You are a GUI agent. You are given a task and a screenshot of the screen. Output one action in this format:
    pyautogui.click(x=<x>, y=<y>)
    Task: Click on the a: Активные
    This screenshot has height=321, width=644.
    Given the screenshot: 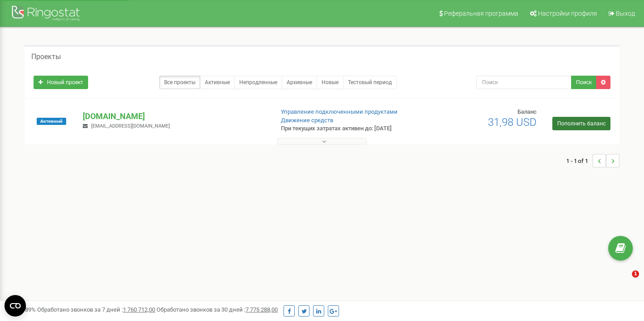 What is the action you would take?
    pyautogui.click(x=218, y=82)
    